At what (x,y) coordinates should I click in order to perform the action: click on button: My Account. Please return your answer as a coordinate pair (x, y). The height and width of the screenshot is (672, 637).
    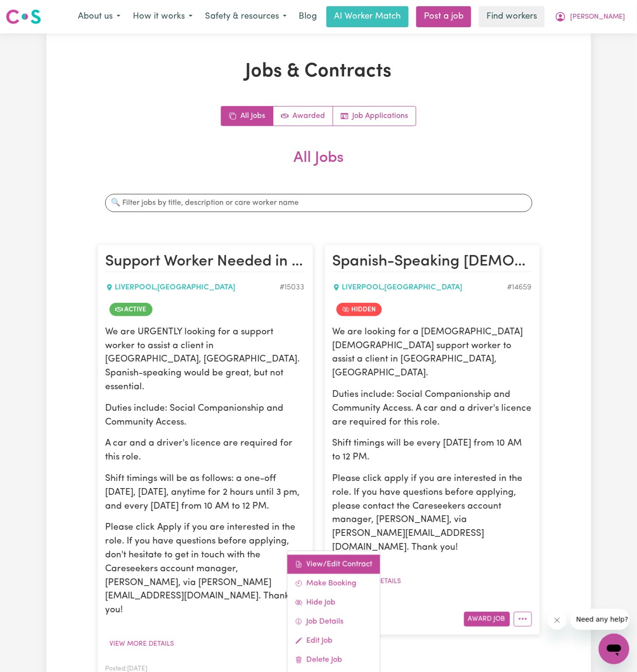
    Looking at the image, I should click on (589, 17).